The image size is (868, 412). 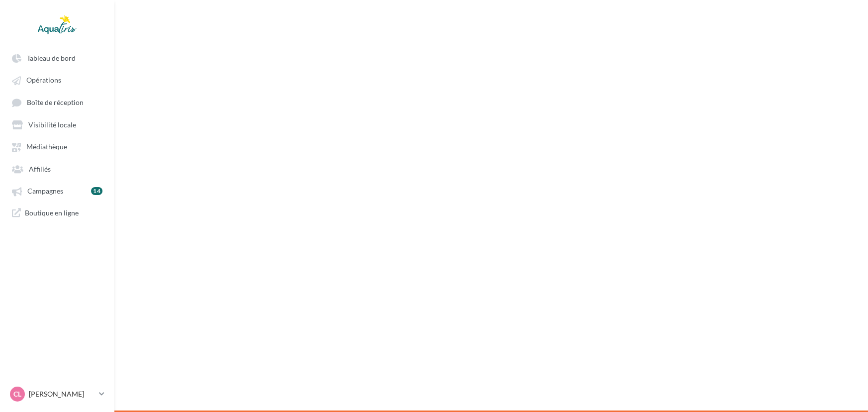 What do you see at coordinates (55, 102) in the screenshot?
I see `span: Boîte de réception` at bounding box center [55, 102].